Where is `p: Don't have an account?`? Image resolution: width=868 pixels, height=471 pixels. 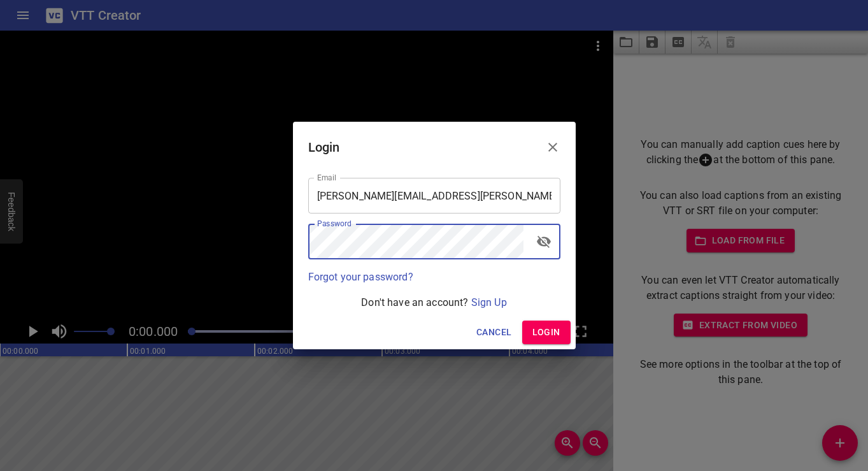
p: Don't have an account? is located at coordinates (434, 302).